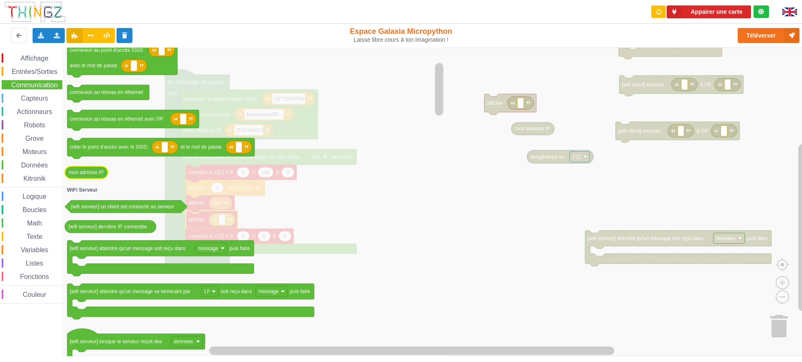 This screenshot has height=362, width=802. I want to click on span: Variables, so click(35, 250).